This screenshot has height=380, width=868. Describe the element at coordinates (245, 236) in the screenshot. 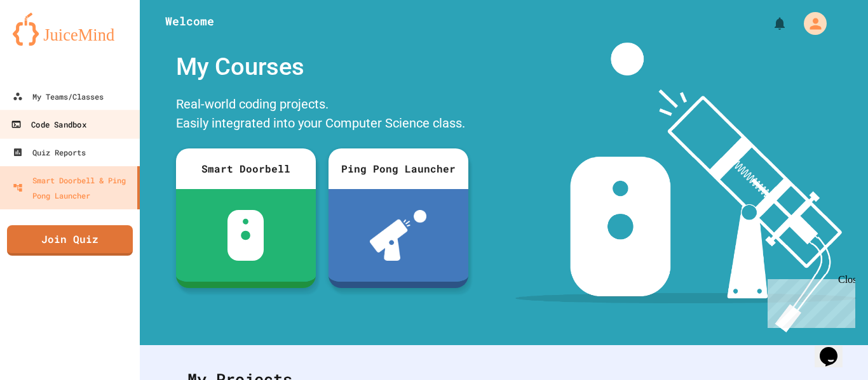

I see `img: sdb-white.svg` at that location.